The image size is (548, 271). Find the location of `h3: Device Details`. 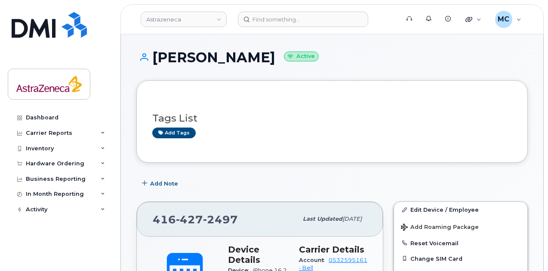

h3: Device Details is located at coordinates (258, 255).